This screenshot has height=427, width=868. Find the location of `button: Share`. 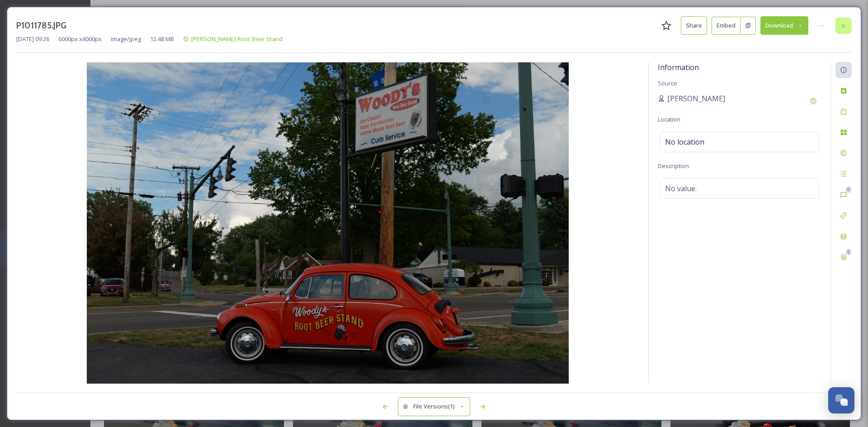

button: Share is located at coordinates (694, 25).